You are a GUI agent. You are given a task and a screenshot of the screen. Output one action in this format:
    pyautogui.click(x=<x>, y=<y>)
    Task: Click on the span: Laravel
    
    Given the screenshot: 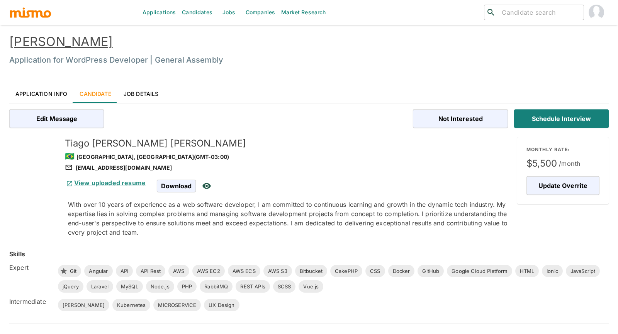 What is the action you would take?
    pyautogui.click(x=100, y=287)
    